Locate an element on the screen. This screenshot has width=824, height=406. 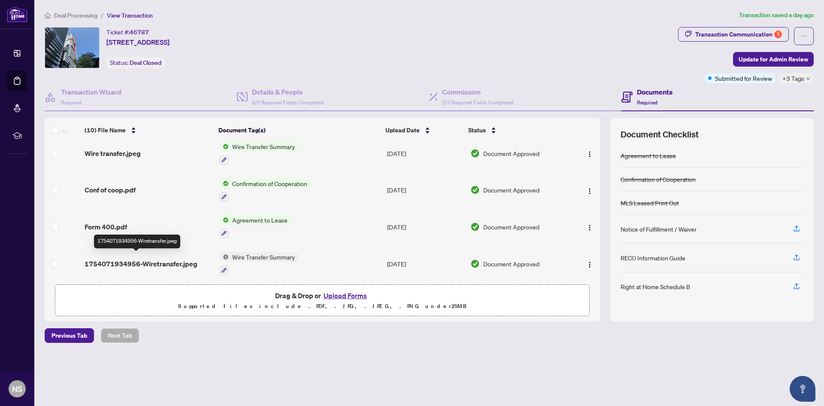
span: View Transaction is located at coordinates (130, 15).